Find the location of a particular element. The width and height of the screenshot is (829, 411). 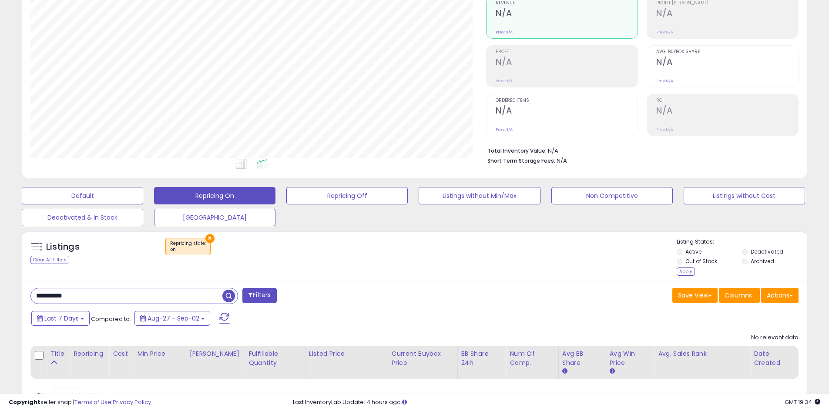

div: Last InventoryLab Update: 4 hours ago. is located at coordinates (557, 403).